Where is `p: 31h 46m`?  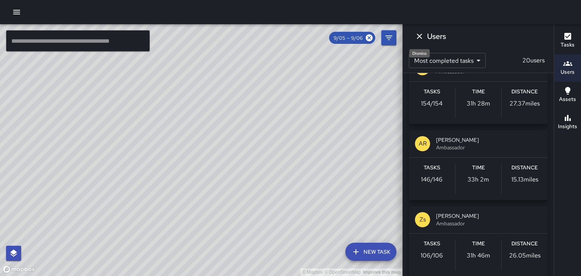
p: 31h 46m is located at coordinates (478, 255).